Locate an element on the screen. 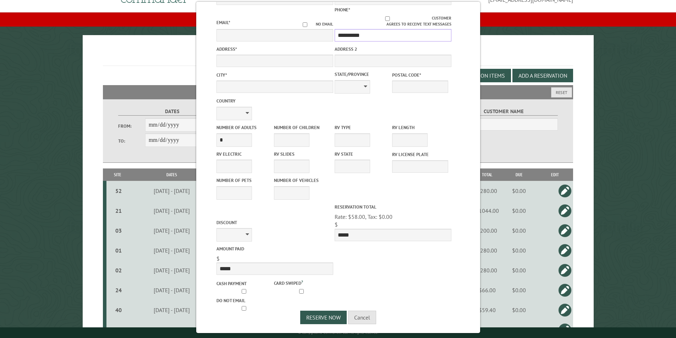 This screenshot has width=676, height=338. label: RV Length is located at coordinates (420, 127).